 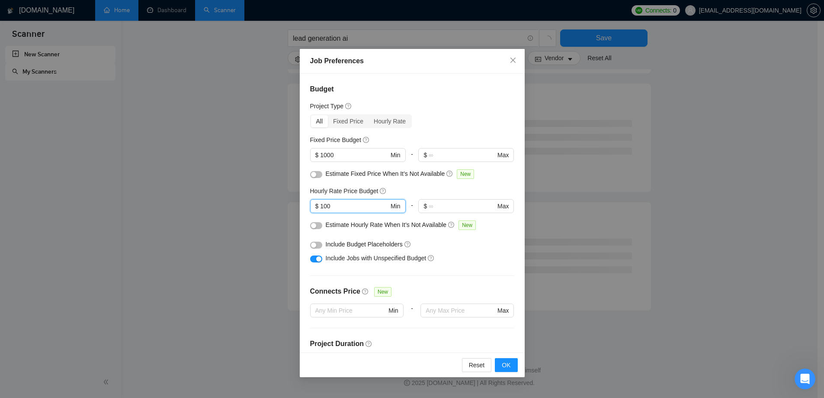 I want to click on button: OK, so click(x=506, y=365).